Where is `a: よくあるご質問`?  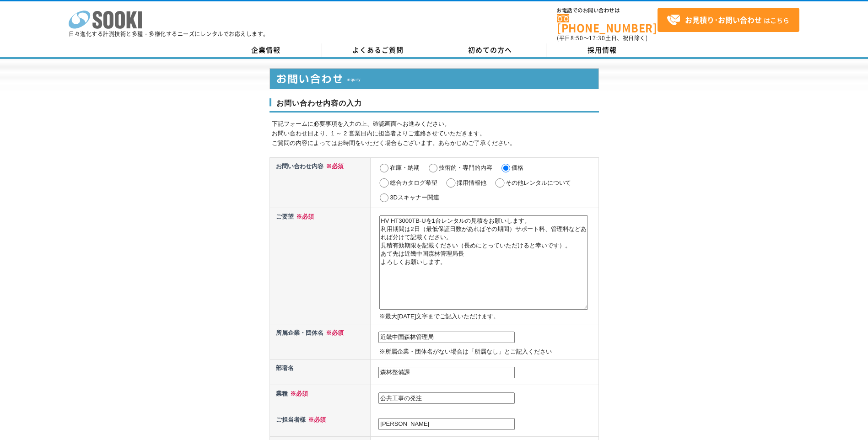 a: よくあるご質問 is located at coordinates (378, 51).